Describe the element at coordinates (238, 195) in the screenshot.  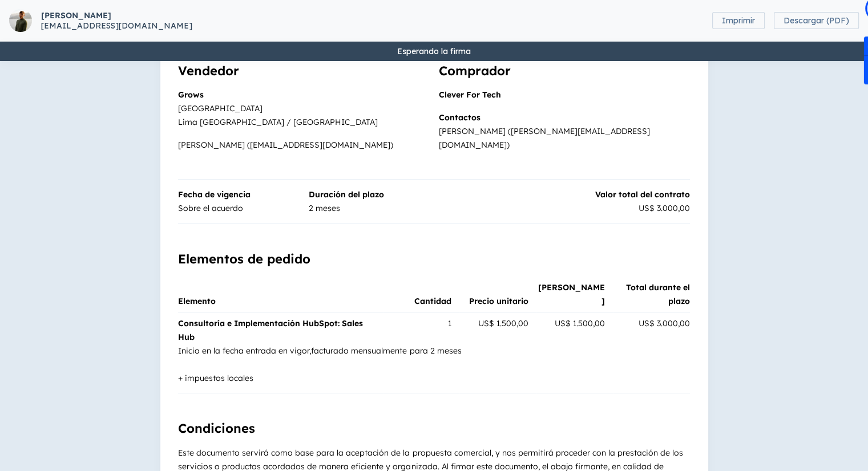
I see `h3: Fecha de vigencia` at that location.